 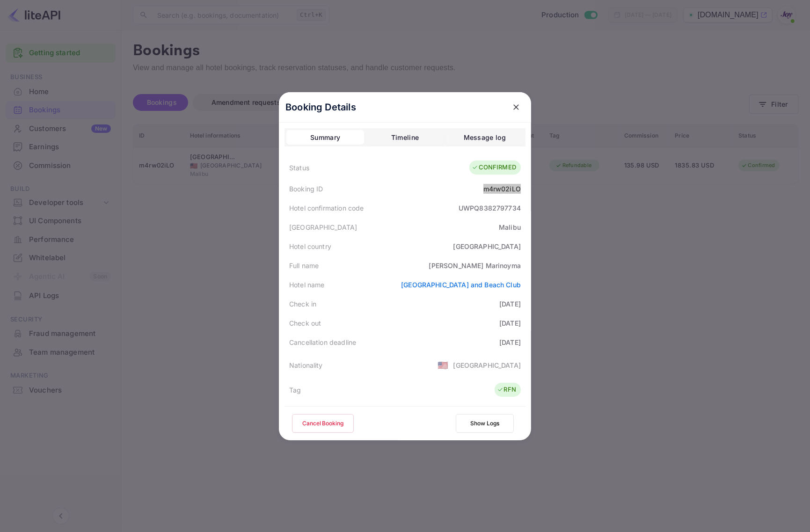 I want to click on div: Check out, so click(x=305, y=323).